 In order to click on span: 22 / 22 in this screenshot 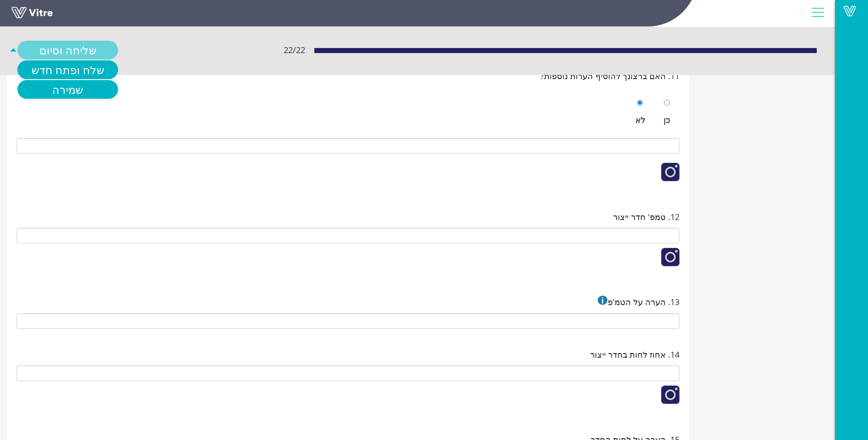, I will do `click(295, 50)`.